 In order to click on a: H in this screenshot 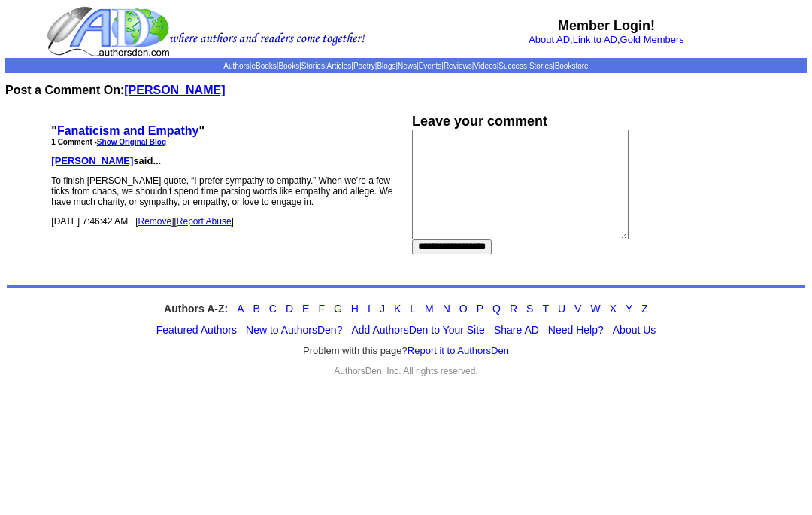, I will do `click(355, 308)`.